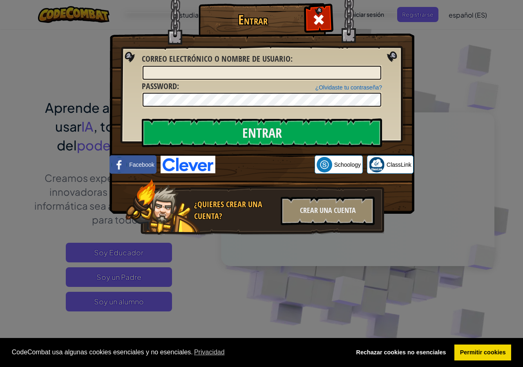  What do you see at coordinates (235, 210) in the screenshot?
I see `div: ¿Quieres crear una cuenta?` at bounding box center [235, 210].